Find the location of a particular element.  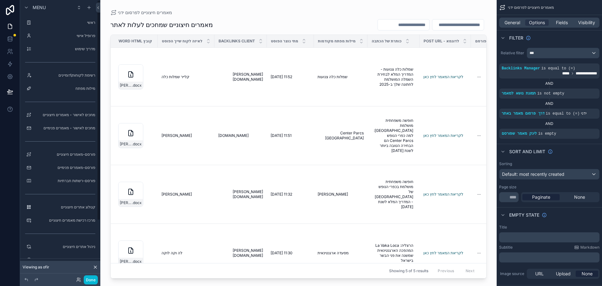

span: is equal to (=) is located at coordinates (559, 68).